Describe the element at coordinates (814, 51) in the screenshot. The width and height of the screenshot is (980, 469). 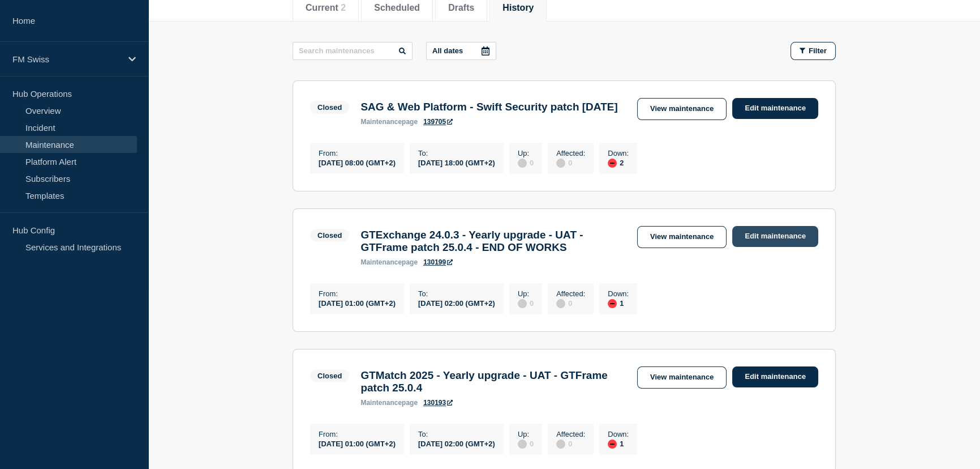
I see `button: Filter` at that location.